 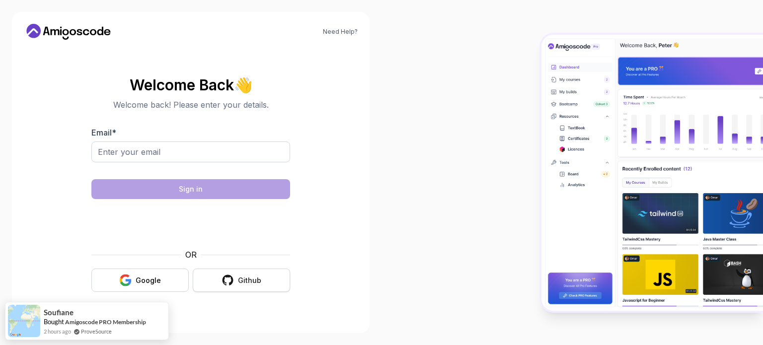 I want to click on input: Enter your email, so click(x=191, y=152).